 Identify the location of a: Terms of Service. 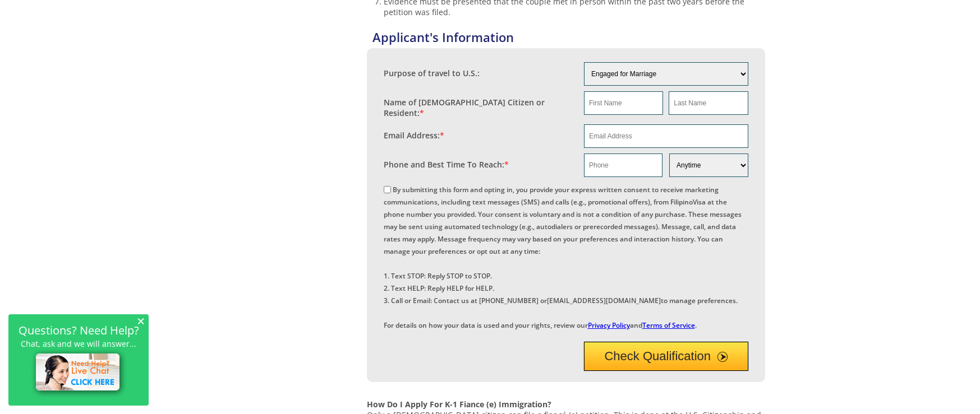
(669, 325).